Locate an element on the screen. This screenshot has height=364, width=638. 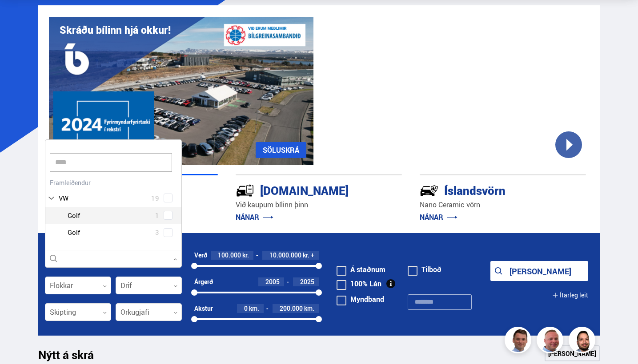
p: Við kaupum bílinn þinn is located at coordinates (319, 205).